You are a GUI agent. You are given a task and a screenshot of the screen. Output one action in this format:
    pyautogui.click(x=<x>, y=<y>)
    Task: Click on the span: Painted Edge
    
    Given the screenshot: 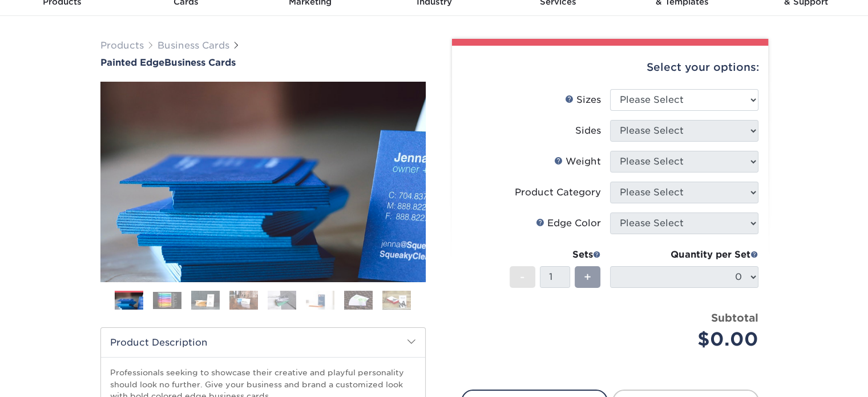 What is the action you would take?
    pyautogui.click(x=132, y=62)
    